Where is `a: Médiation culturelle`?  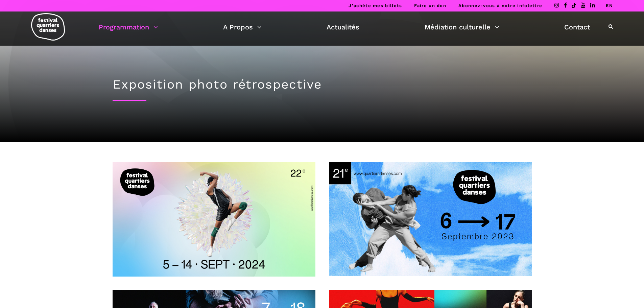 a: Médiation culturelle is located at coordinates (461, 27).